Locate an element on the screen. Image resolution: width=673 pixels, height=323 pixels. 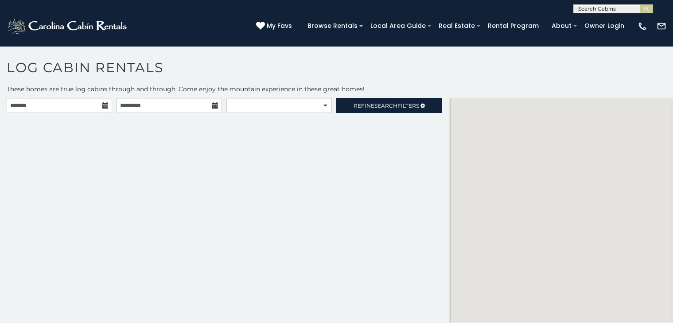
a: Real Estate is located at coordinates (457, 26).